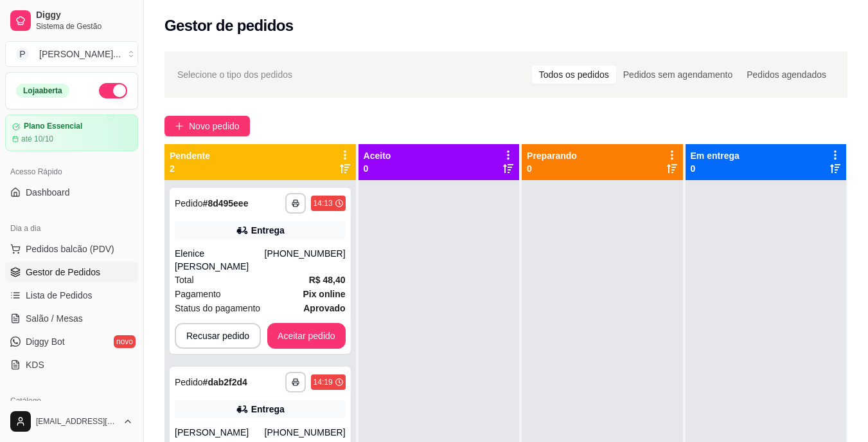 This screenshot has width=868, height=442. What do you see at coordinates (70, 249) in the screenshot?
I see `span: Pedidos balcão (PDV)` at bounding box center [70, 249].